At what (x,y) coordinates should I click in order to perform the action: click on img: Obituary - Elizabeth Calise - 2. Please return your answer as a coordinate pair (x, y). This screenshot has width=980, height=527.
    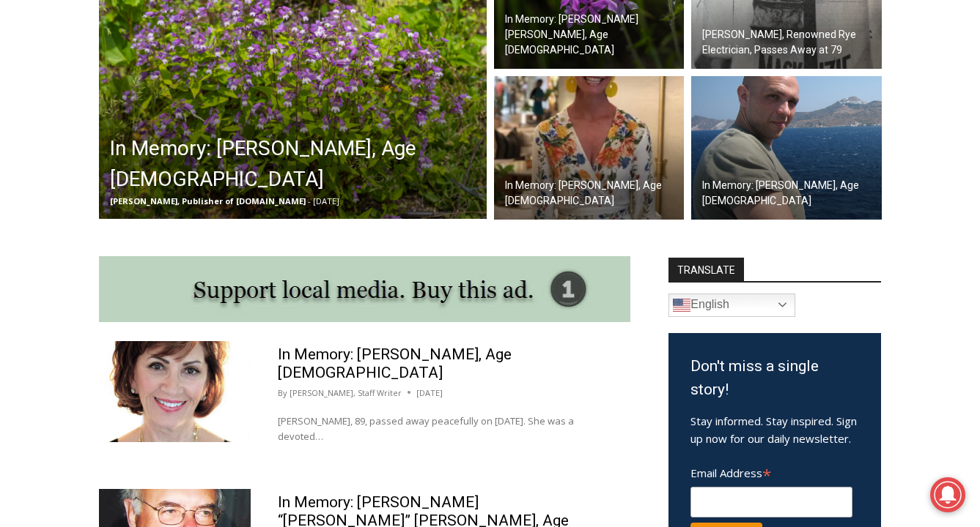
    Looking at the image, I should click on (175, 392).